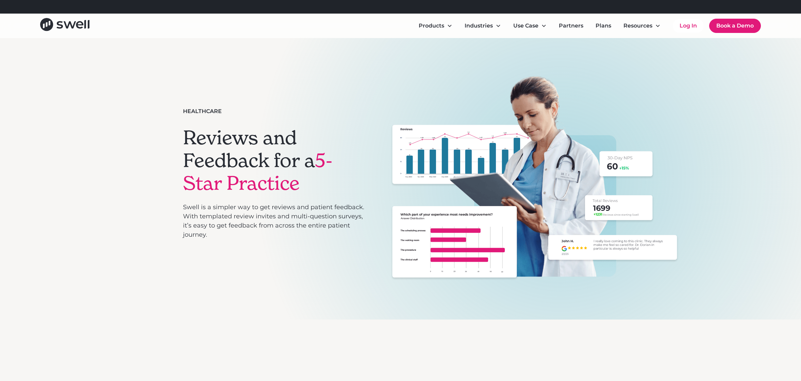 Image resolution: width=801 pixels, height=381 pixels. What do you see at coordinates (274, 221) in the screenshot?
I see `p: Swell is a simpler way to get reviews and patient feedback. With templated review invites and mul...` at bounding box center [274, 221].